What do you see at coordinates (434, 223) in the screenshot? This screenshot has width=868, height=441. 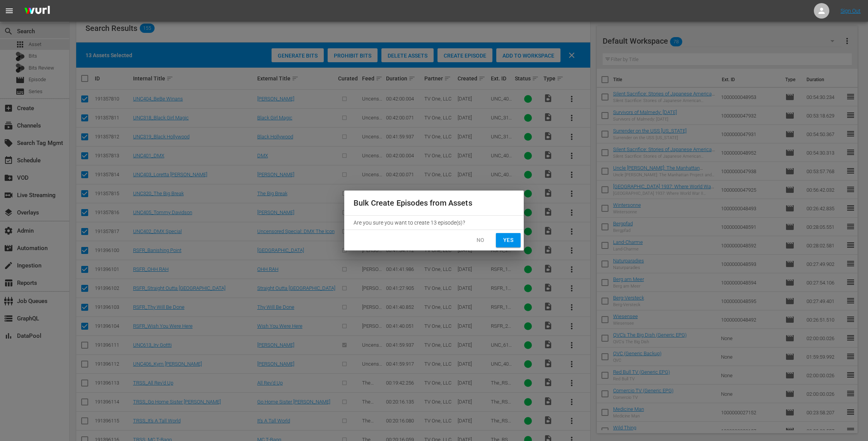 I see `div: Are you sure you want to create 13 episode(s)?` at bounding box center [434, 223].